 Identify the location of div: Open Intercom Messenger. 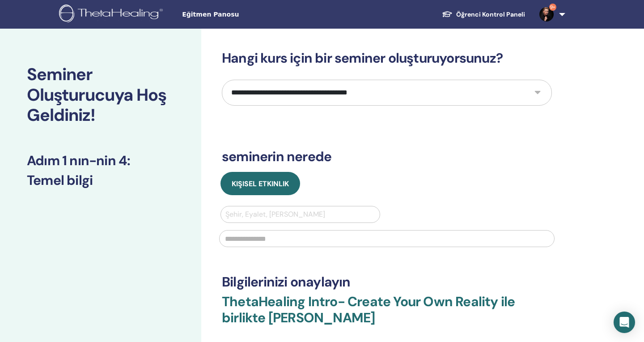
(625, 322).